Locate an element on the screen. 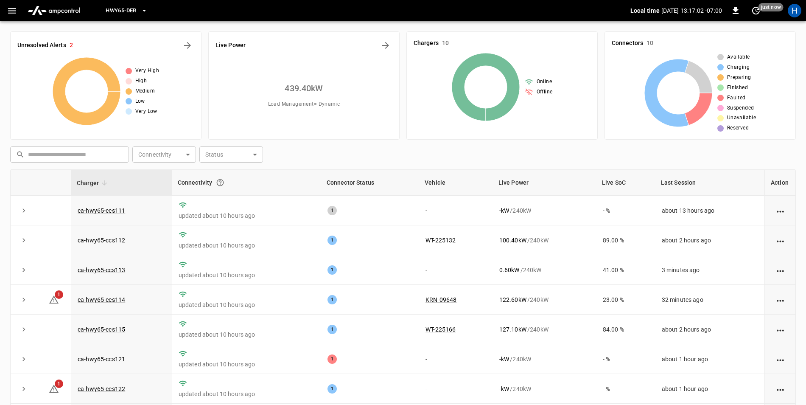  span: Very Low is located at coordinates (146, 112).